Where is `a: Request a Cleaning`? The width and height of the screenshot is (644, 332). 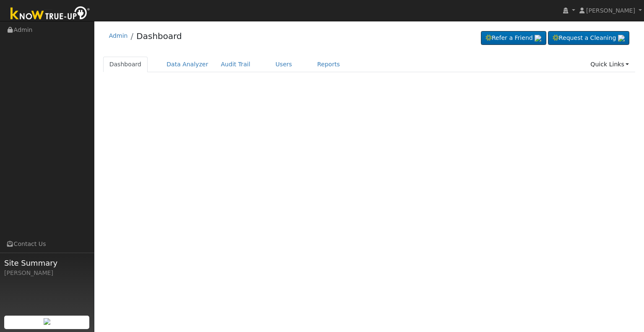 a: Request a Cleaning is located at coordinates (588, 38).